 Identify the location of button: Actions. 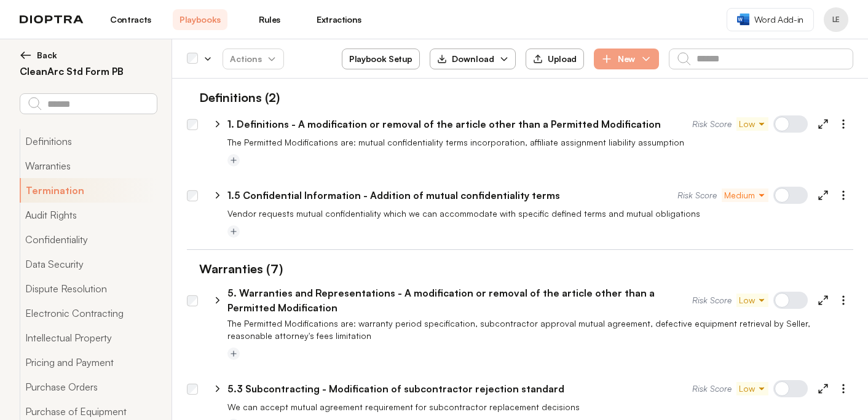
(253, 59).